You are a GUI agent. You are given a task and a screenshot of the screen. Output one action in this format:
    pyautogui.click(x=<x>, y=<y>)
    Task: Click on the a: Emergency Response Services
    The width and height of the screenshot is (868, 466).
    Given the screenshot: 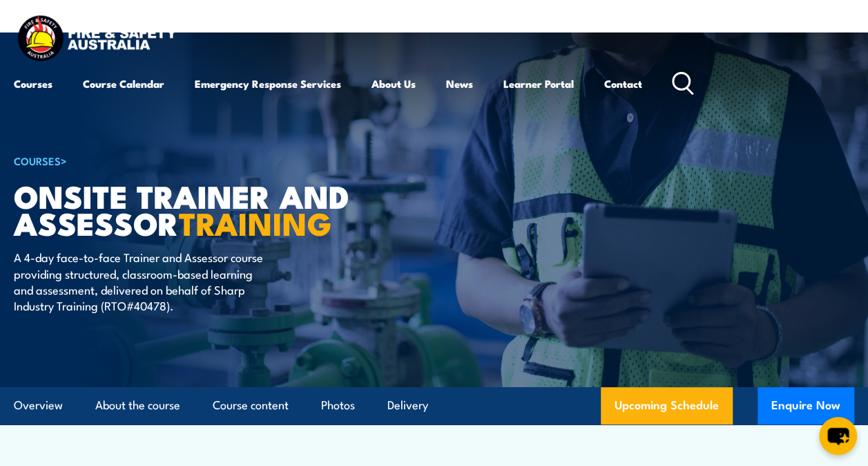 What is the action you would take?
    pyautogui.click(x=268, y=84)
    